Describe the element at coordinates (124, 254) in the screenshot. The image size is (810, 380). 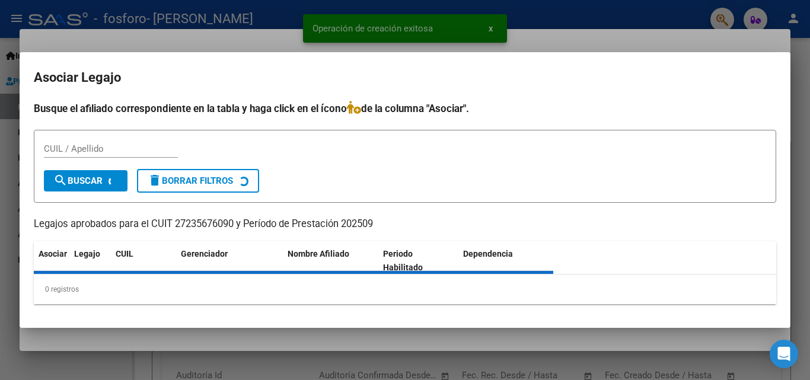
I see `span: CUIL` at that location.